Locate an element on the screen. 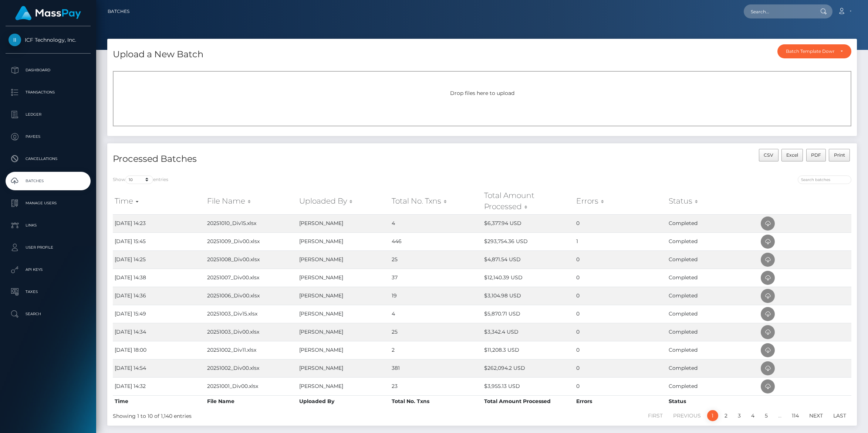 This screenshot has width=868, height=433. p: API Keys is located at coordinates (48, 270).